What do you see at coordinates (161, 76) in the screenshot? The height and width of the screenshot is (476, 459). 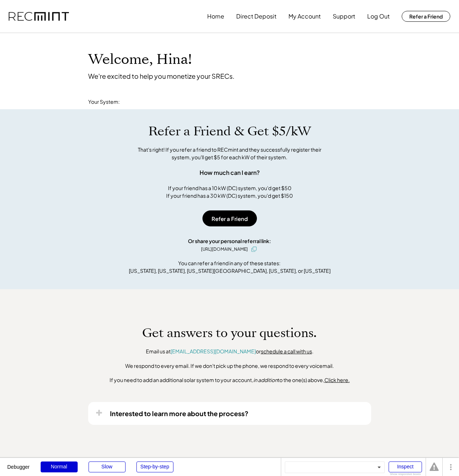 I see `div: We're excited to help you monetize your SRECs.` at bounding box center [161, 76].